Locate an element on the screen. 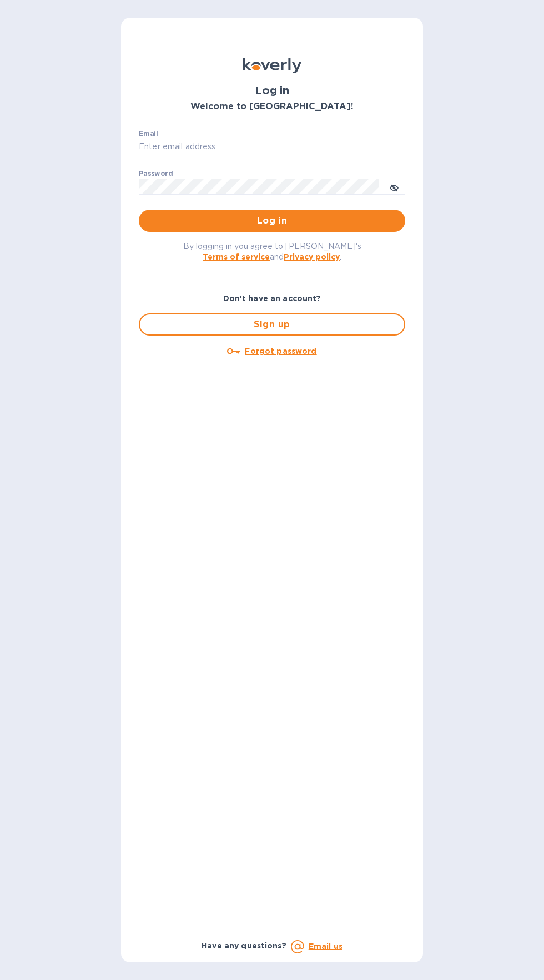  span: Log in is located at coordinates (272, 221).